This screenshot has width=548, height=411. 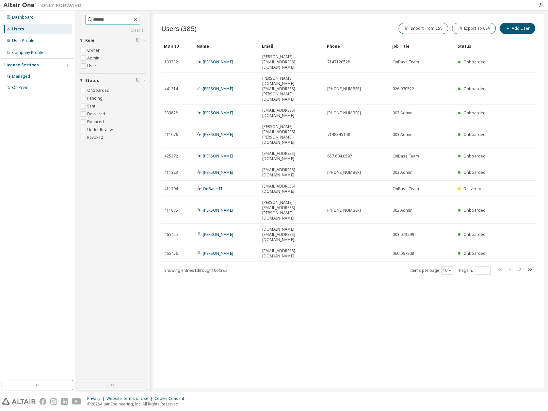 I want to click on label: Admin, so click(x=94, y=58).